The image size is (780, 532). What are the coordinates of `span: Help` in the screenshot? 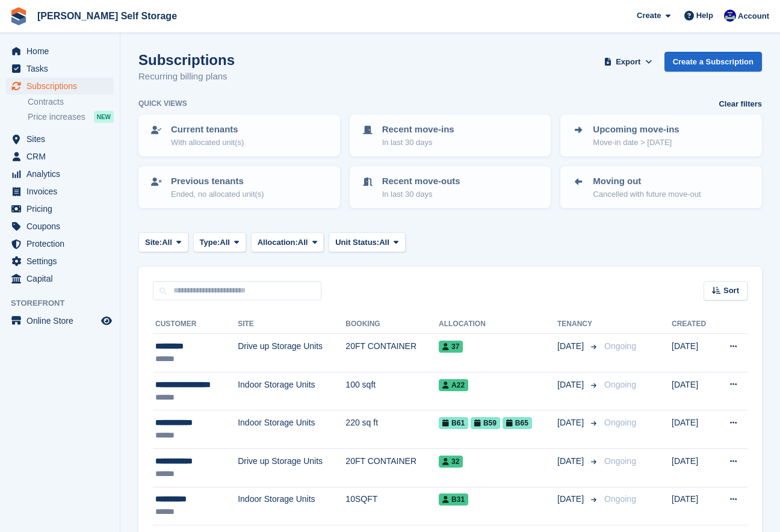 It's located at (704, 15).